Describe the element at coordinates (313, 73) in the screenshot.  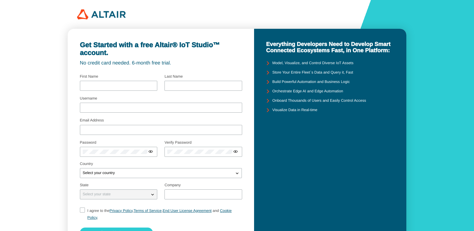
I see `unity-typography: Store Your Entire Fleet`s Data and Query it, Fast` at that location.